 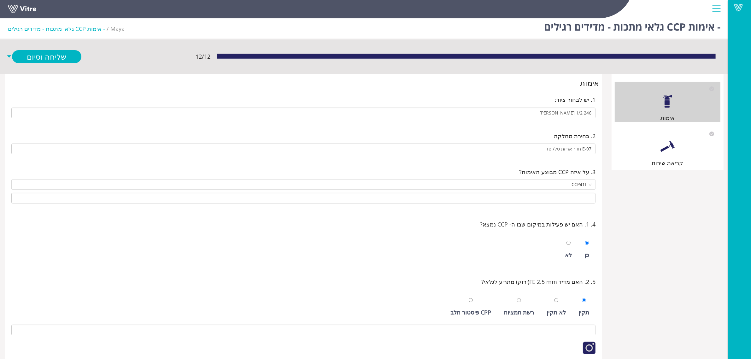 I want to click on span: 4. 1. האם יש פעילות במיקום שבו ה- CCP נמצא?, so click(x=538, y=224).